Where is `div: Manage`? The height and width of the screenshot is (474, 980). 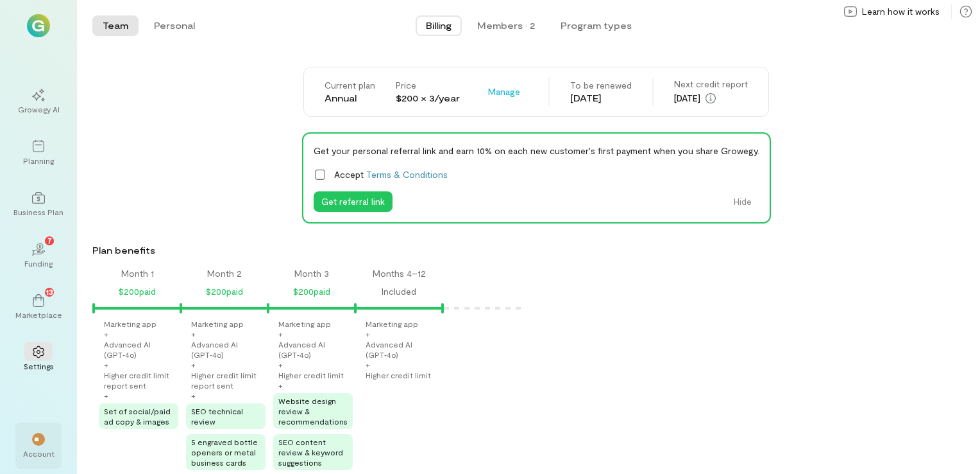 div: Manage is located at coordinates (504, 91).